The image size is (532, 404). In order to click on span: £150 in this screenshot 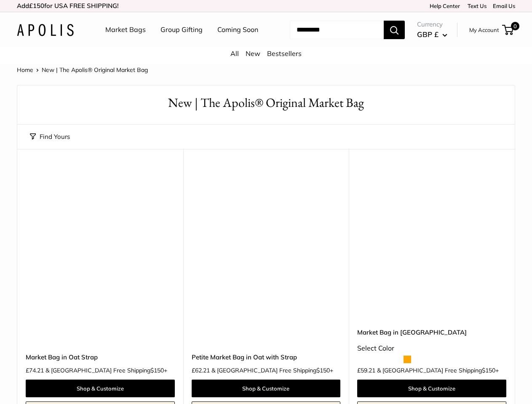, I will do `click(37, 5)`.